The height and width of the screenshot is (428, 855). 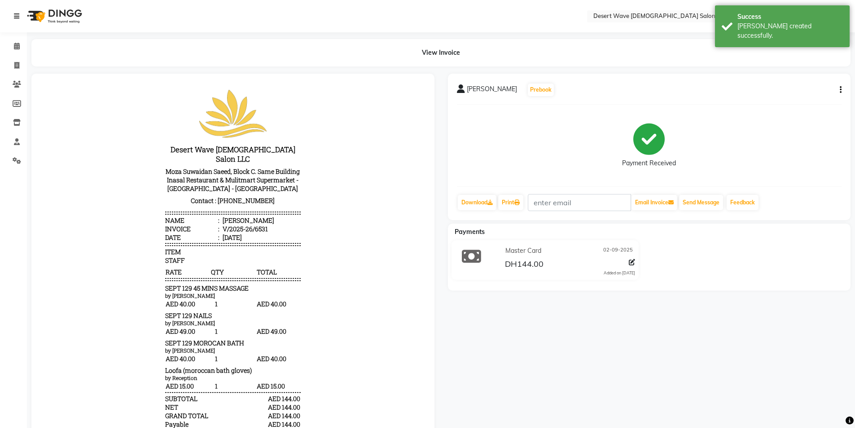 What do you see at coordinates (148, 233) in the screenshot?
I see `span: SEPT 129 NAILS` at bounding box center [148, 233].